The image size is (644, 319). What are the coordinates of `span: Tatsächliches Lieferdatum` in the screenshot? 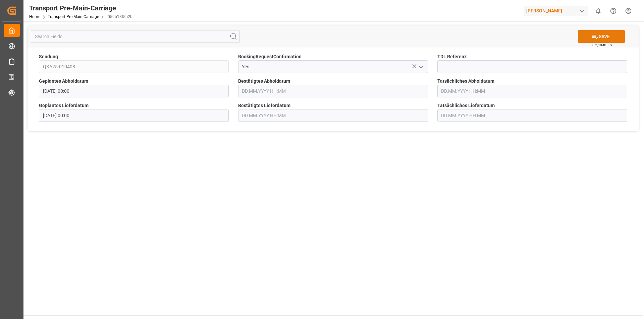 It's located at (466, 106).